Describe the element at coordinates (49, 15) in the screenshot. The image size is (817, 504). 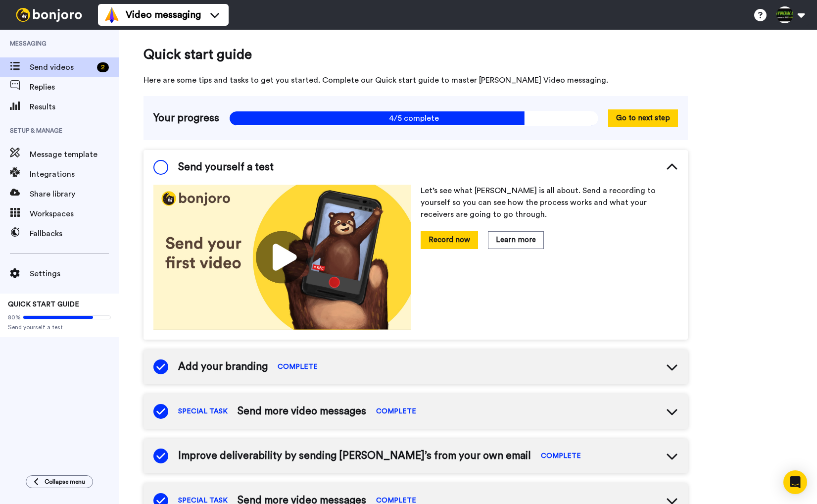
I see `img: bj-logo-header-white.svg` at that location.